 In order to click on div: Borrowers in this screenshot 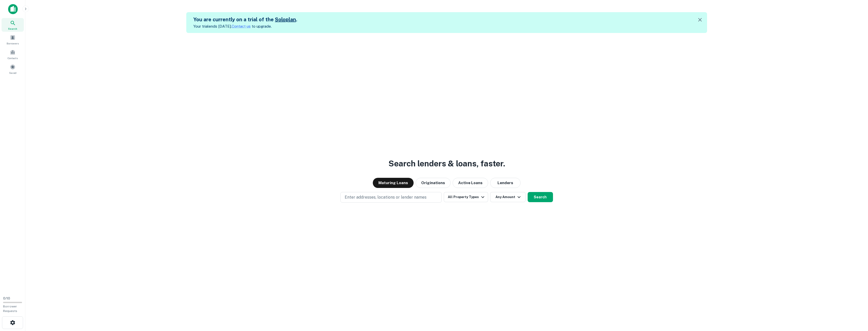, I will do `click(13, 39)`.